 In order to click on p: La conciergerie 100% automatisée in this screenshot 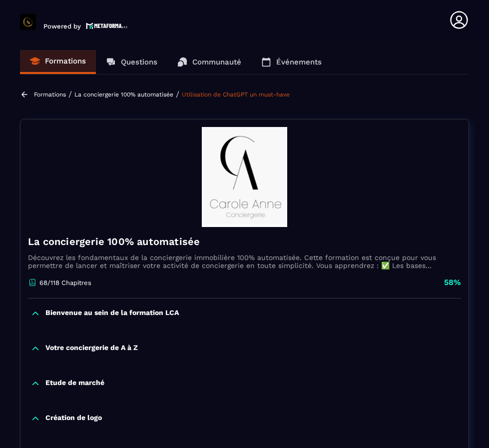, I will do `click(124, 94)`.